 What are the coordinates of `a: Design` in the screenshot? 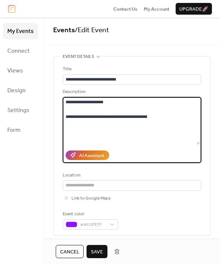 It's located at (21, 91).